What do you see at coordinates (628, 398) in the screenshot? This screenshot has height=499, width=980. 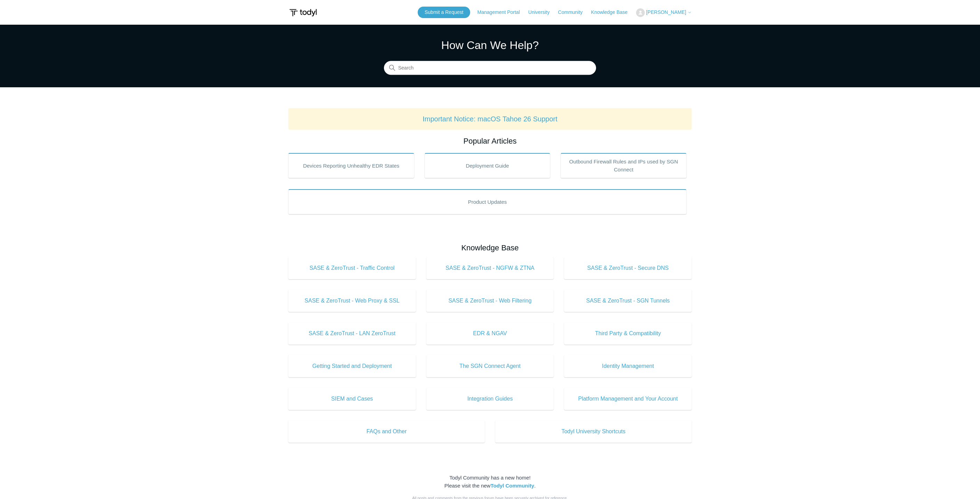 I see `a: Platform Management and Your Account` at bounding box center [628, 398].